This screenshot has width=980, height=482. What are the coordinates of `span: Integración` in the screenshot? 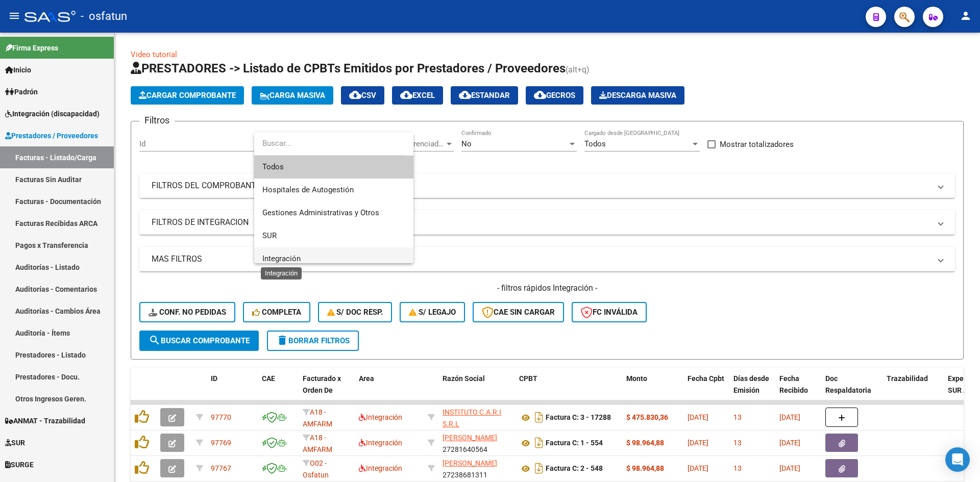 It's located at (282, 259).